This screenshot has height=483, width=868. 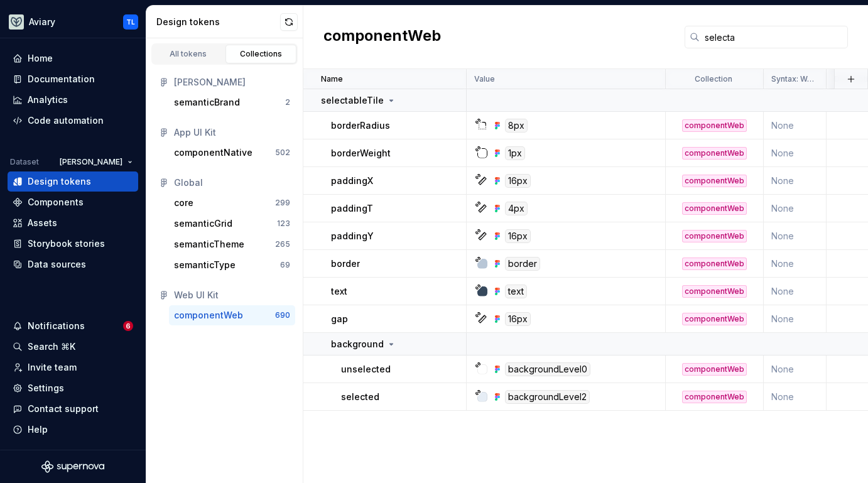 I want to click on div: semanticType, so click(x=205, y=265).